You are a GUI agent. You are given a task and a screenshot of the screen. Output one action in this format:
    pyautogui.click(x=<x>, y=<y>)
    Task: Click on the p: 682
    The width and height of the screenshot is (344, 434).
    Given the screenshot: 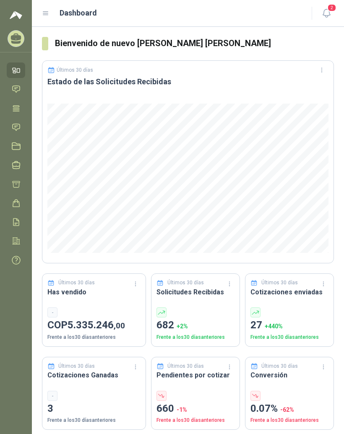 What is the action you would take?
    pyautogui.click(x=195, y=326)
    